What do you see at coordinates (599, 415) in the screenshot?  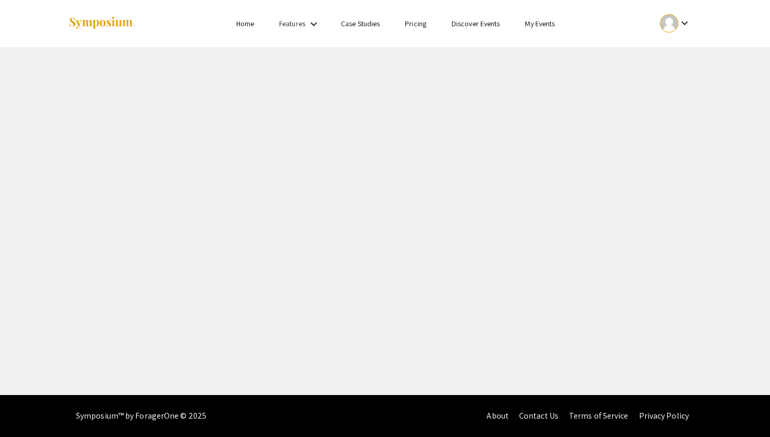 I see `a: Terms of Service` at bounding box center [599, 415].